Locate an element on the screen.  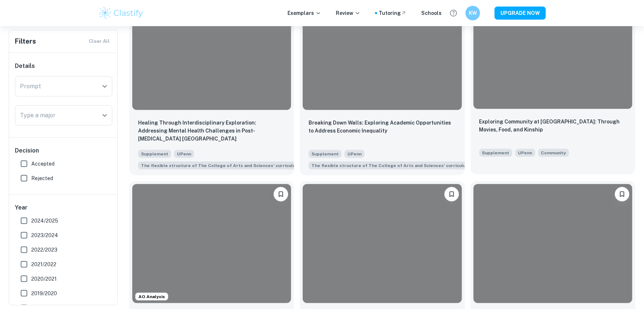
p: Exemplars is located at coordinates (304, 13).